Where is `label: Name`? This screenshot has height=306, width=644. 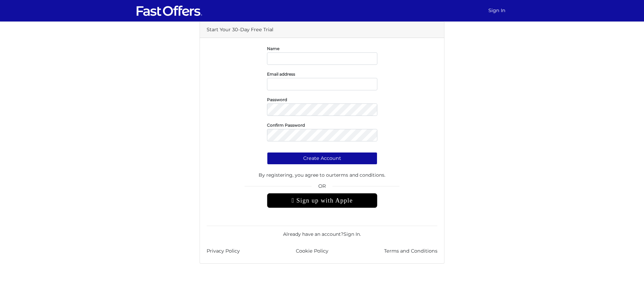 label: Name is located at coordinates (273, 48).